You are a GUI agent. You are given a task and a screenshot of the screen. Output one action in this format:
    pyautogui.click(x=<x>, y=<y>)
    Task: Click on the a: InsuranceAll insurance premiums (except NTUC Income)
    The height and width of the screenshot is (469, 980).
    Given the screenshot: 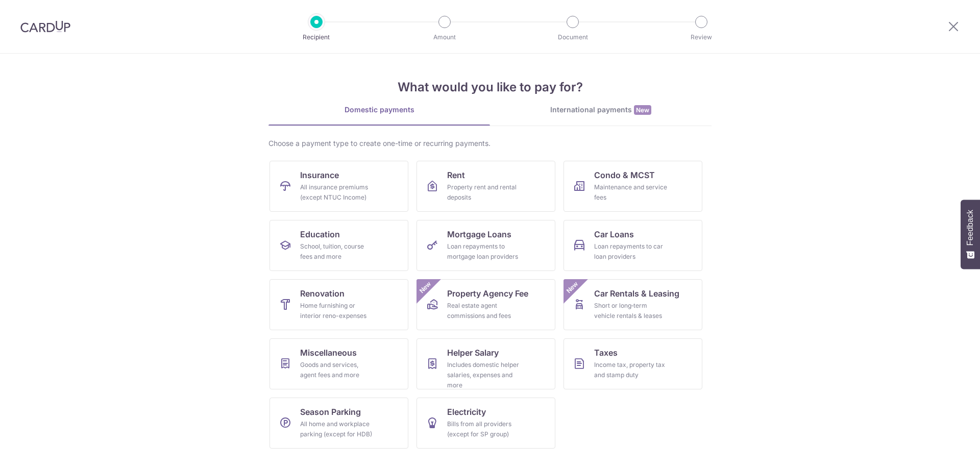 What is the action you would take?
    pyautogui.click(x=339, y=186)
    